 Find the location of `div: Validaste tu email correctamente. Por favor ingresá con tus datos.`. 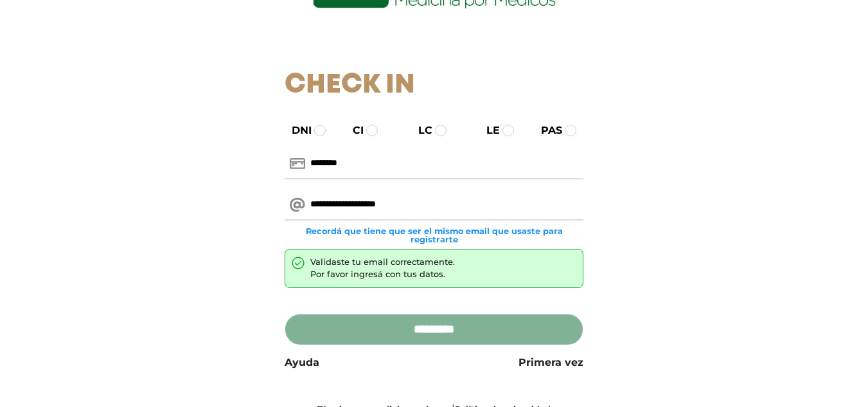

div: Validaste tu email correctamente. Por favor ingresá con tus datos. is located at coordinates (382, 268).